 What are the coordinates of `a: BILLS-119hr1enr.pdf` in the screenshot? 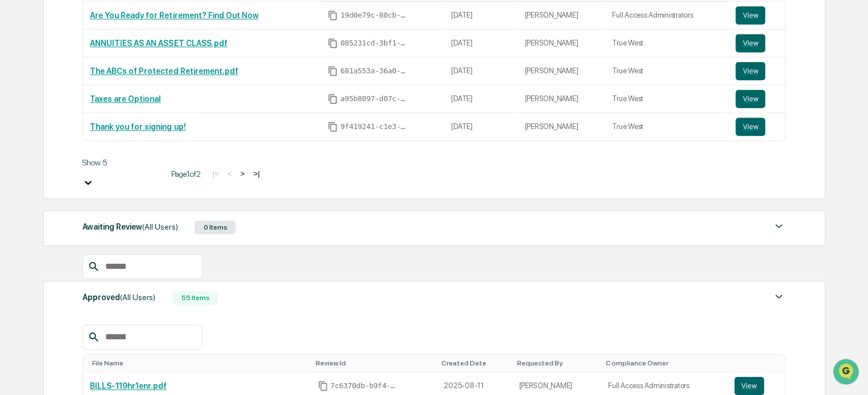 It's located at (128, 386).